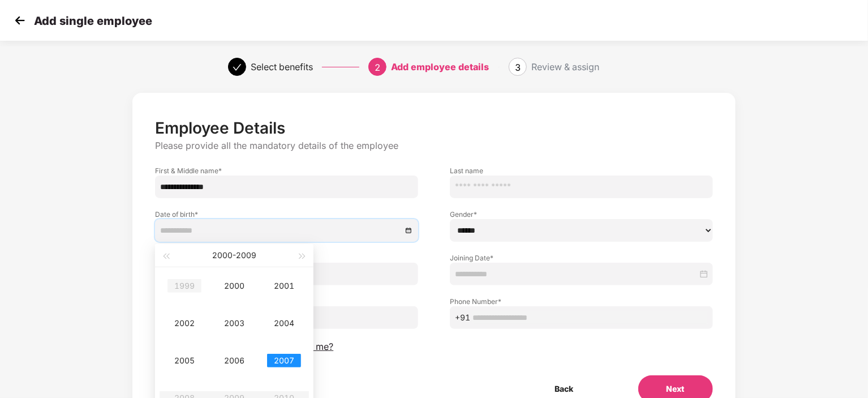 The image size is (868, 398). I want to click on div: 1999, so click(185, 286).